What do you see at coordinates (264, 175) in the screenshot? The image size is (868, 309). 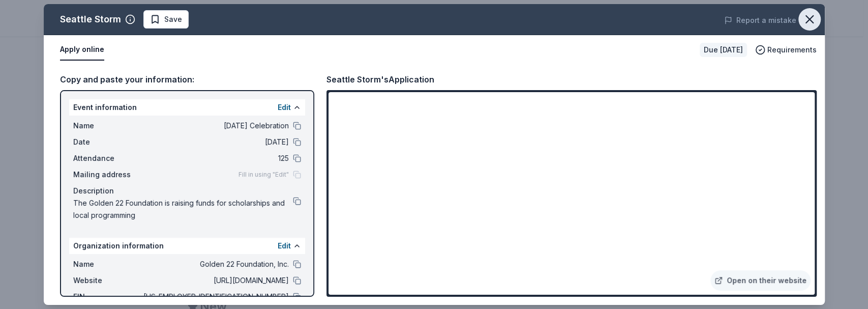 I see `span: Fill in using "Edit"` at bounding box center [264, 175].